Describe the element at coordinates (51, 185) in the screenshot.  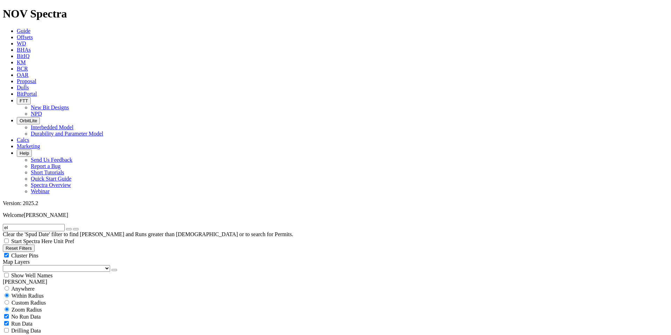
I see `a: Spectra Overview` at that location.